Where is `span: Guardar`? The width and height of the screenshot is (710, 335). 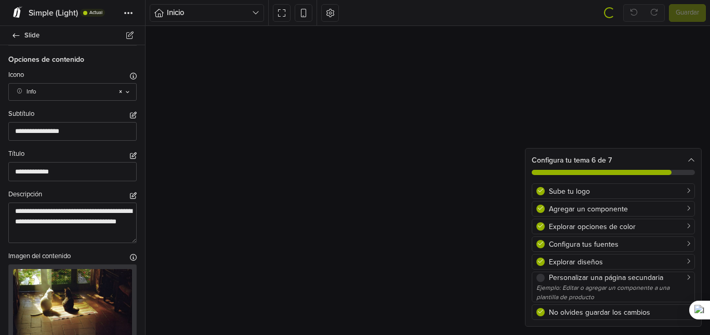
span: Guardar is located at coordinates (687, 13).